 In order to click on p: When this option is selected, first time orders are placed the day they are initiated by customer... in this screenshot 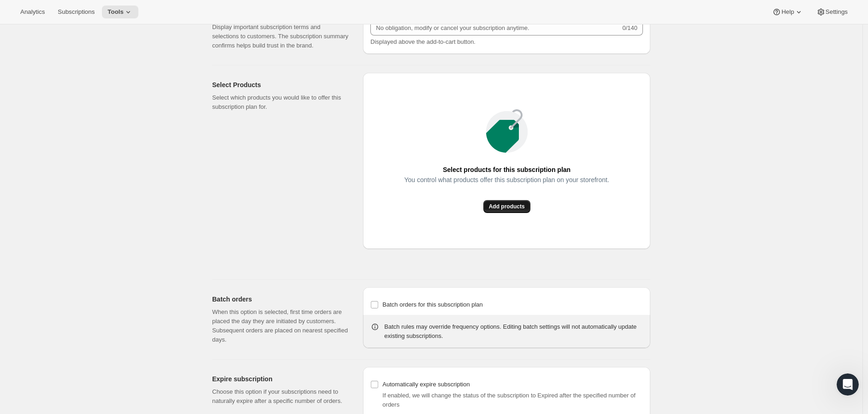, I will do `click(280, 326)`.